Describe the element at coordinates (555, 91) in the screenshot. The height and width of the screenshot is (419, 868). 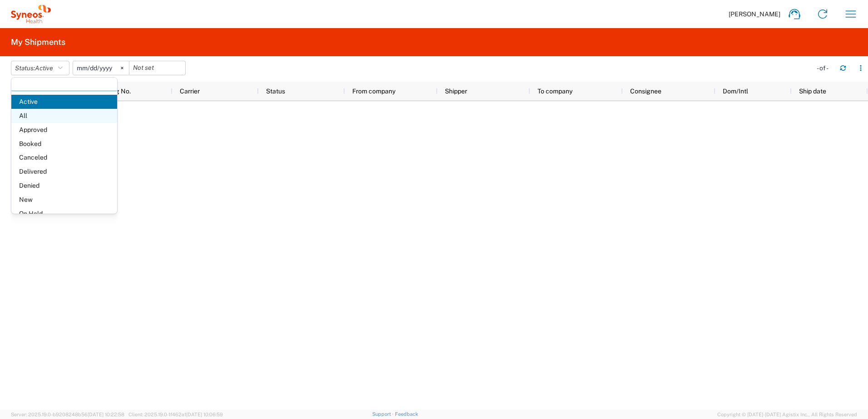
I see `span: To company` at that location.